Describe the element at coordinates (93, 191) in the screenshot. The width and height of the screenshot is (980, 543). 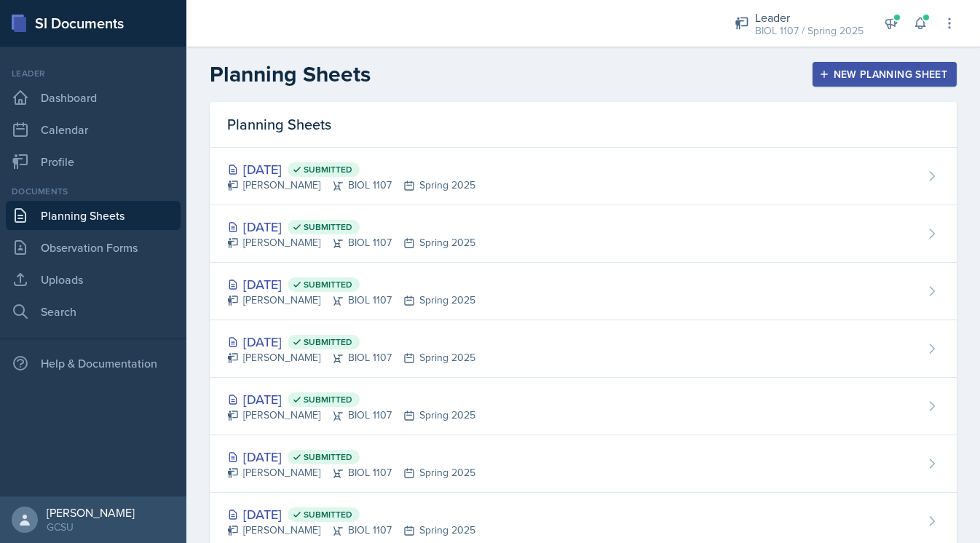
I see `div: Documents` at that location.